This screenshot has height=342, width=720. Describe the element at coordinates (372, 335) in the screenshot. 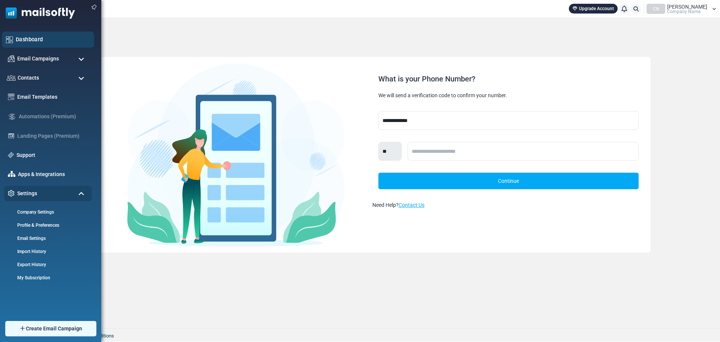

I see `footer: 2025` at that location.